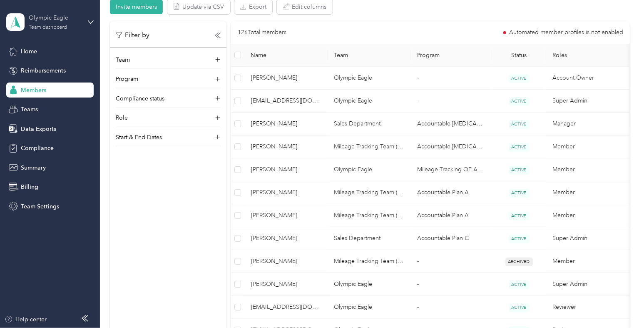  I want to click on span: Summary, so click(33, 168).